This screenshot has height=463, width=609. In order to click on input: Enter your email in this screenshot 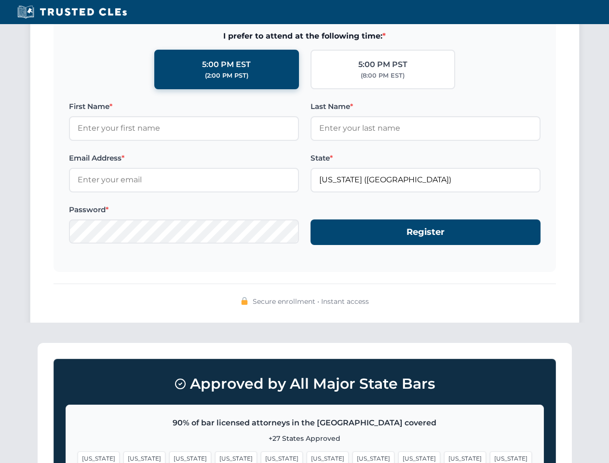, I will do `click(184, 180)`.